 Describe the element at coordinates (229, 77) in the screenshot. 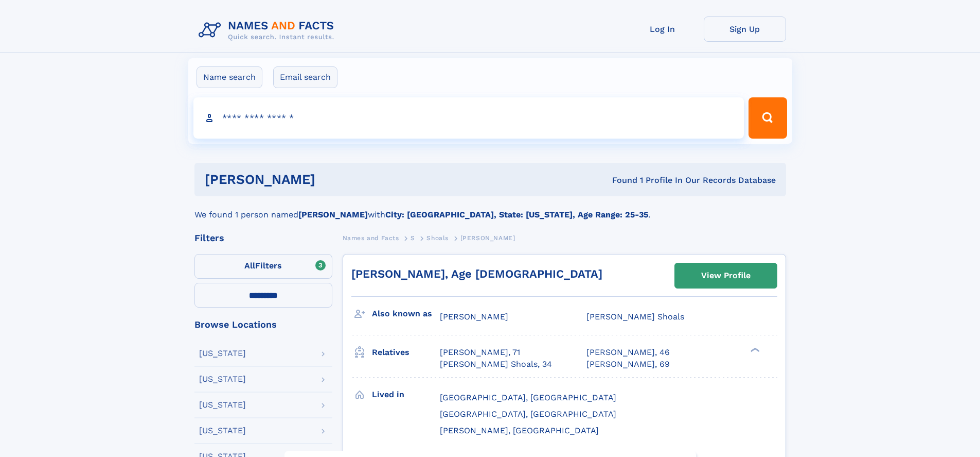

I see `label: Name search` at that location.